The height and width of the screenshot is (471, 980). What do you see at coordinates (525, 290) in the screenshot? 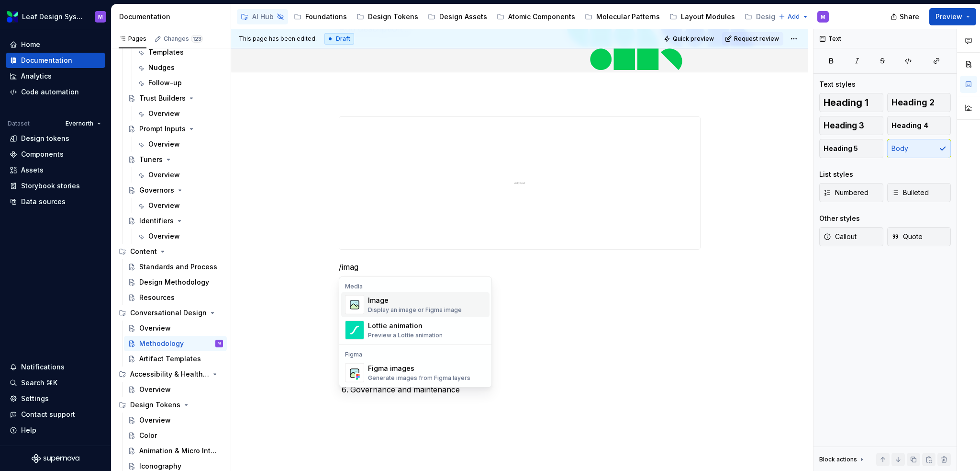
I see `p: Strategy and discovery` at bounding box center [525, 290].